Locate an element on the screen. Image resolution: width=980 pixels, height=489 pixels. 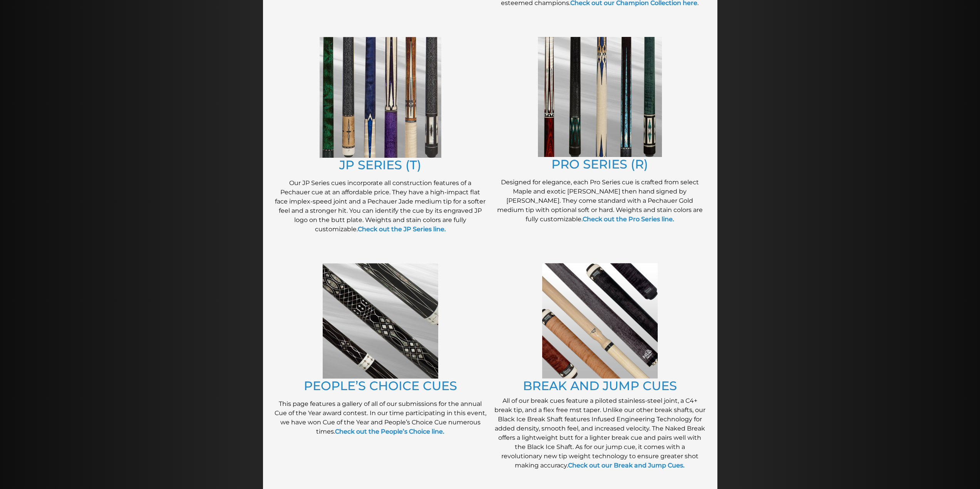
a: BREAK AND JUMP CUES is located at coordinates (600, 386).